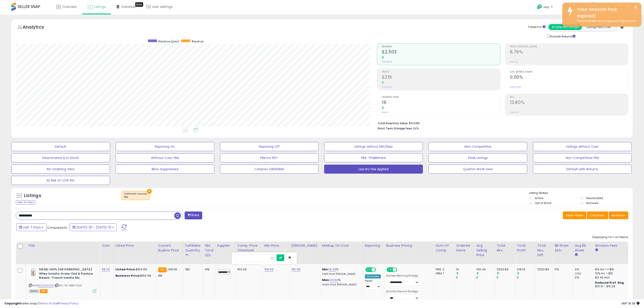  What do you see at coordinates (605, 13) in the screenshot?
I see `div: Your session has expired!` at bounding box center [605, 13].